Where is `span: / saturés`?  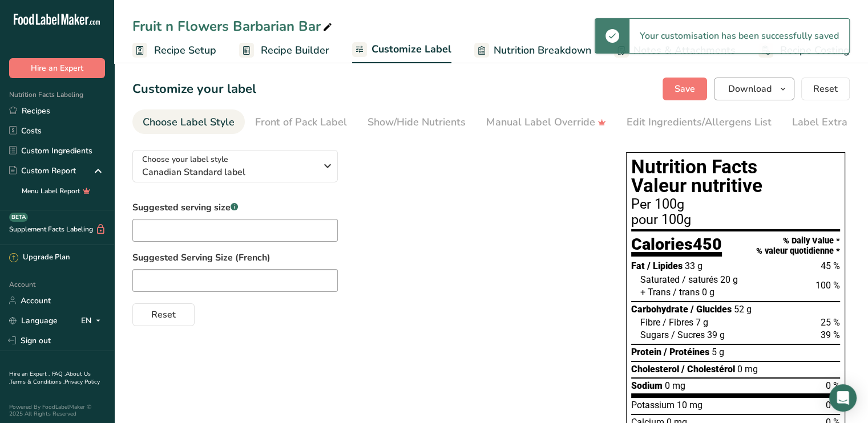
span: / saturés is located at coordinates (699, 279).